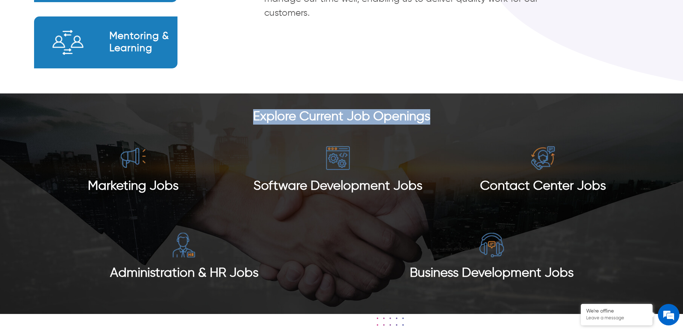  I want to click on a: itvert-software-development-jobsSoftware Development Jobs, so click(338, 178).